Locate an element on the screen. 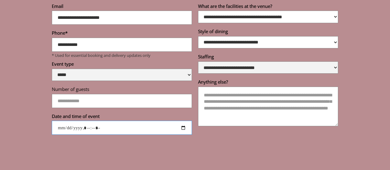  label: Style of dining is located at coordinates (268, 32).